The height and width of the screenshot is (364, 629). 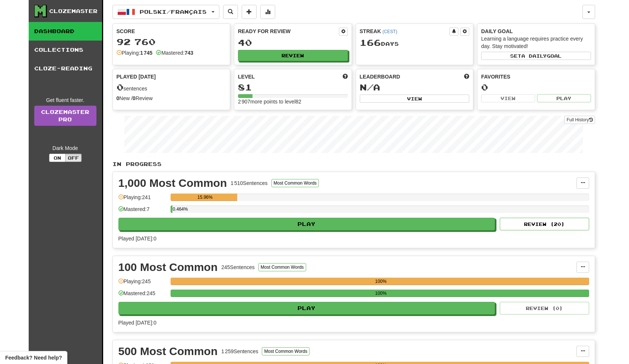 I want to click on div: Dark Mode, so click(x=65, y=148).